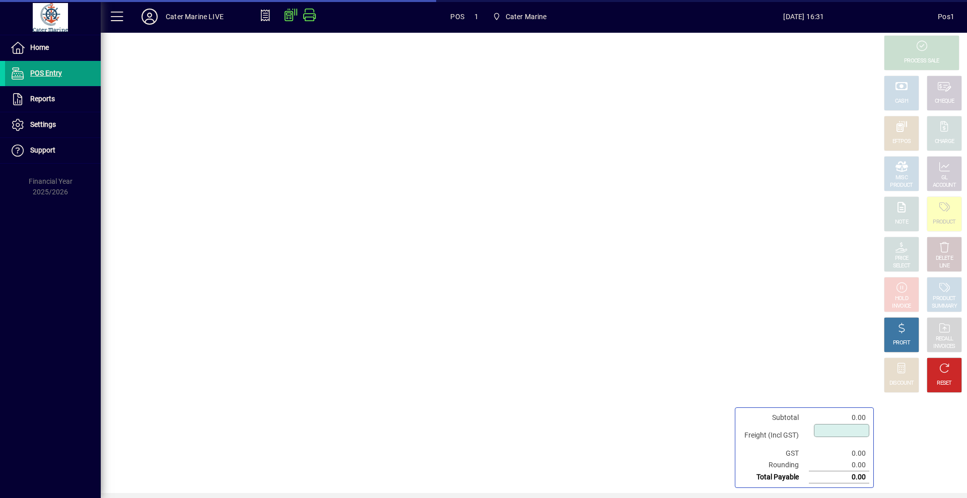  I want to click on div: PRICE, so click(901, 258).